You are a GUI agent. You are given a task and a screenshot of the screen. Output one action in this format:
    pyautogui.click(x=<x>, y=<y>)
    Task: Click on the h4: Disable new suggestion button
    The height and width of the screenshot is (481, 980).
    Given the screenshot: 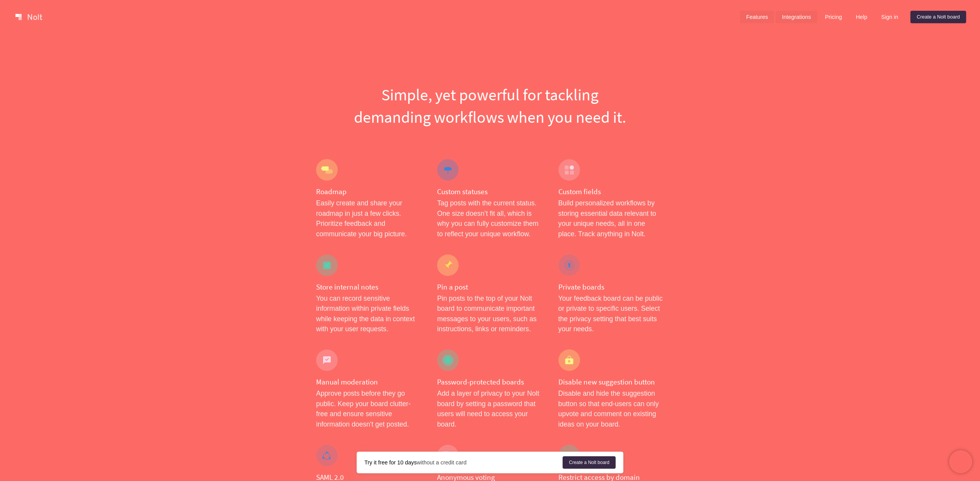 What is the action you would take?
    pyautogui.click(x=611, y=382)
    